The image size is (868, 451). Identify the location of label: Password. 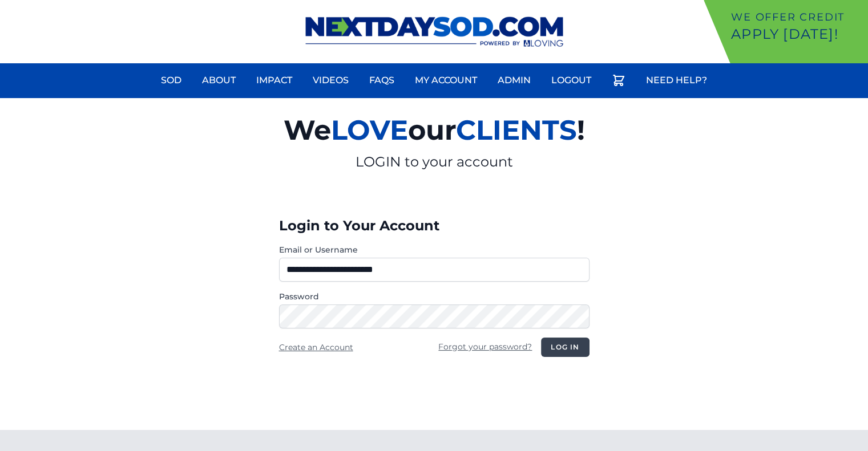
(434, 297).